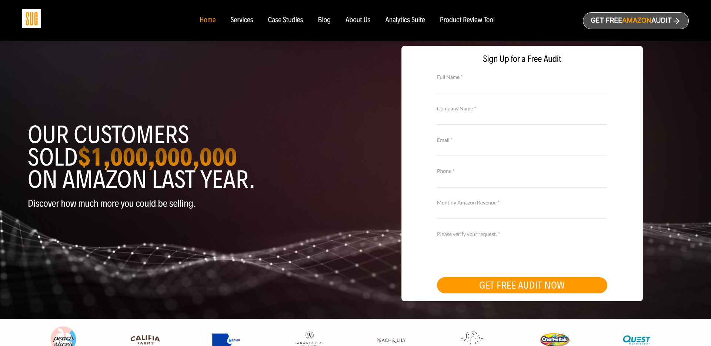  Describe the element at coordinates (189, 203) in the screenshot. I see `p: Discover how much more you could be selling.` at that location.